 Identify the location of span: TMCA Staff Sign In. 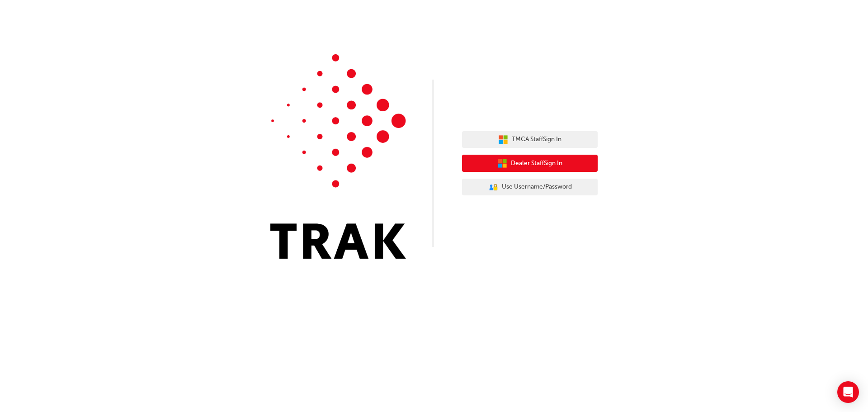
(537, 139).